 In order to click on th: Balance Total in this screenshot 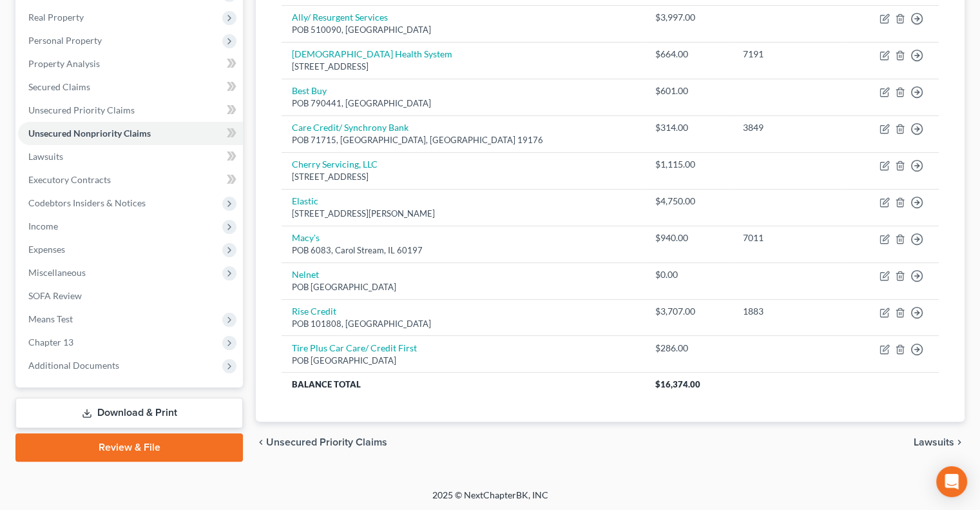, I will do `click(462, 384)`.